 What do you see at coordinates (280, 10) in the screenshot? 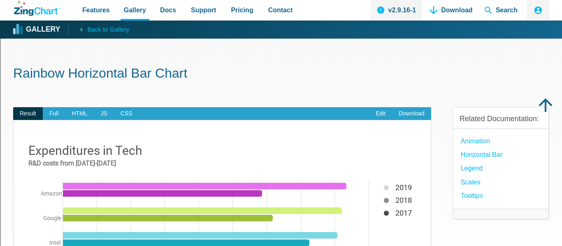
I see `span: Contact` at bounding box center [280, 10].